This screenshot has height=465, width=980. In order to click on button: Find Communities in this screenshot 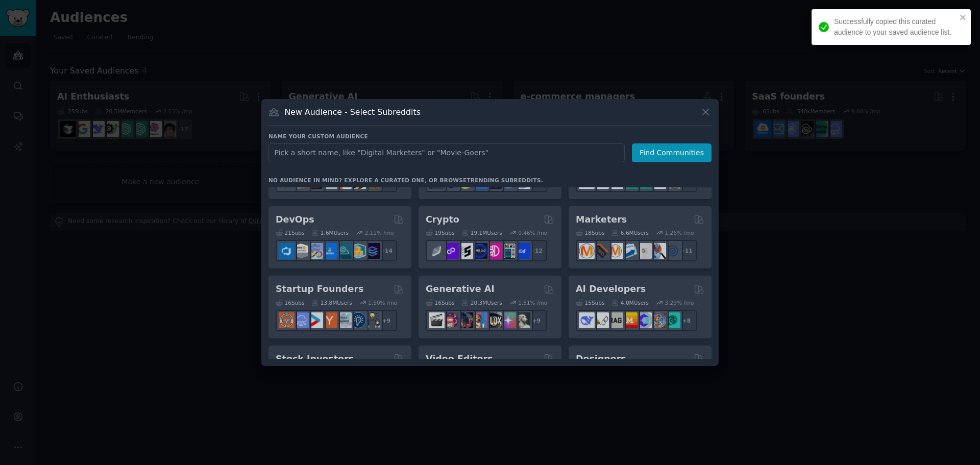, I will do `click(671, 153)`.